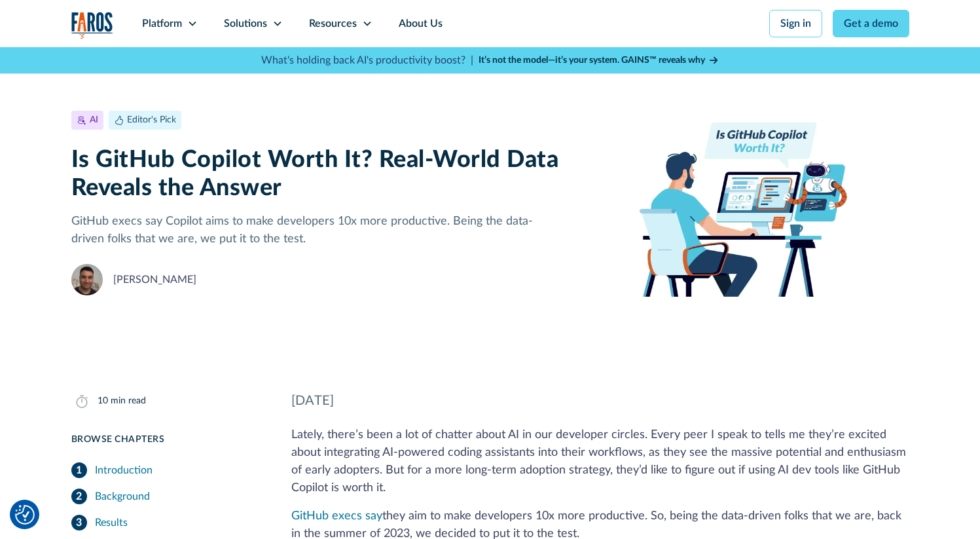 The image size is (980, 539). I want to click on img: Is GitHub Copilot Worth It Faros AI blog banner image of developer utilizing copilot, so click(745, 203).